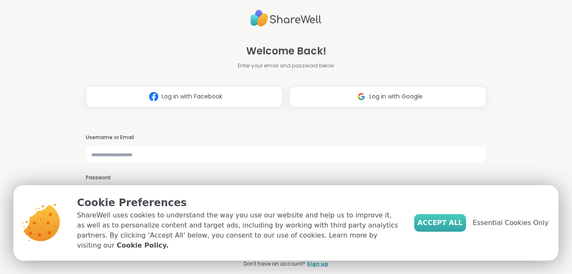 The image size is (572, 274). I want to click on a: Cookie Policy., so click(142, 245).